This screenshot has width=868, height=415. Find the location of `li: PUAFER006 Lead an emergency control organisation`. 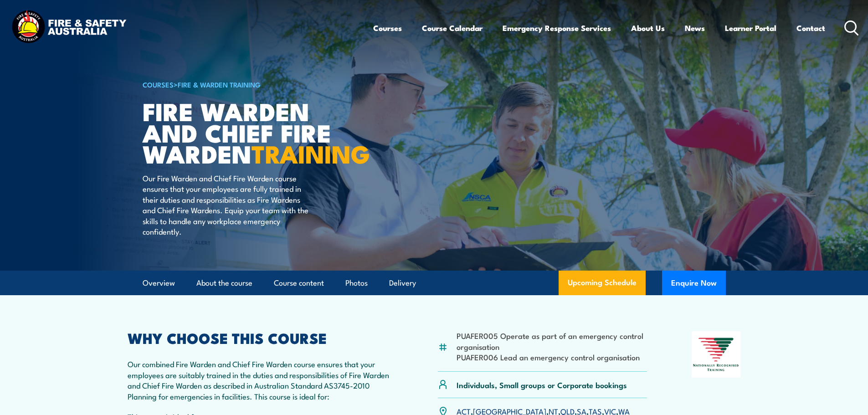

li: PUAFER006 Lead an emergency control organisation is located at coordinates (551, 357).